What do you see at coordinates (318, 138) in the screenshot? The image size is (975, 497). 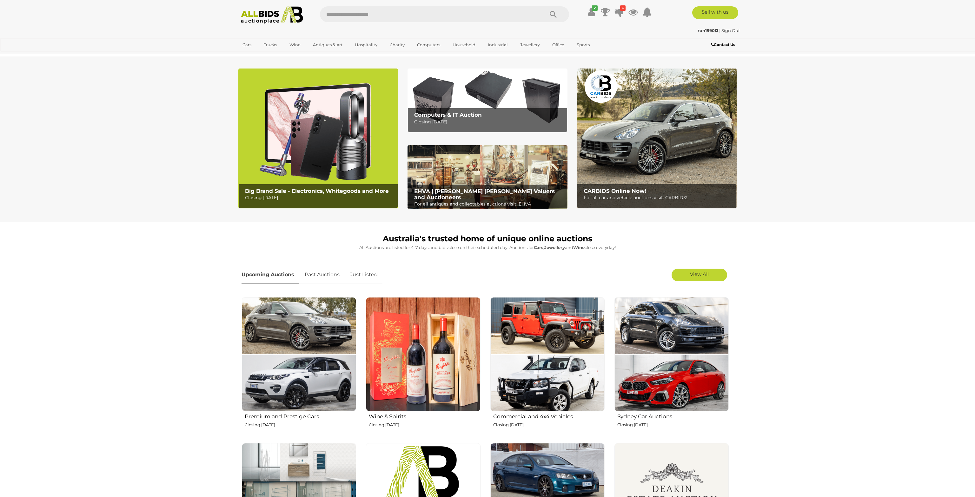 I see `a: Big Brand Sale - Electronics, Whitegoods and More Big Brand Sale - Electronics, Whitegoods and Mo...` at bounding box center [318, 138].